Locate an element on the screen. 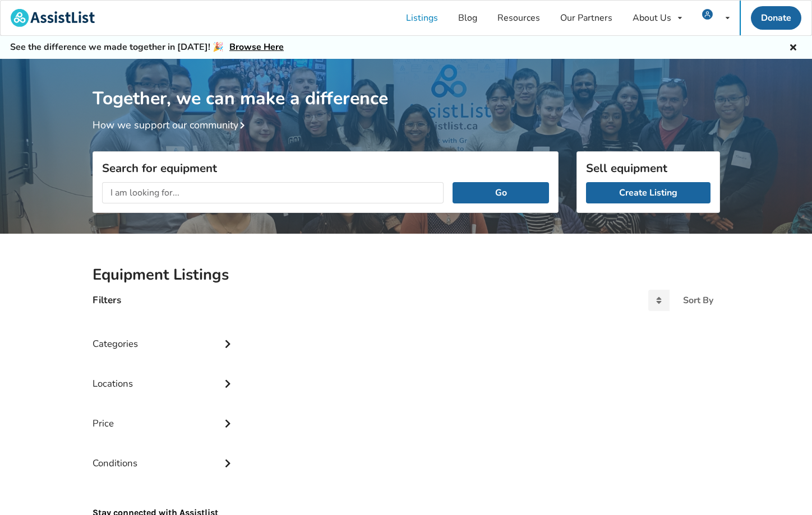 This screenshot has height=515, width=812. a: Blog is located at coordinates (468, 18).